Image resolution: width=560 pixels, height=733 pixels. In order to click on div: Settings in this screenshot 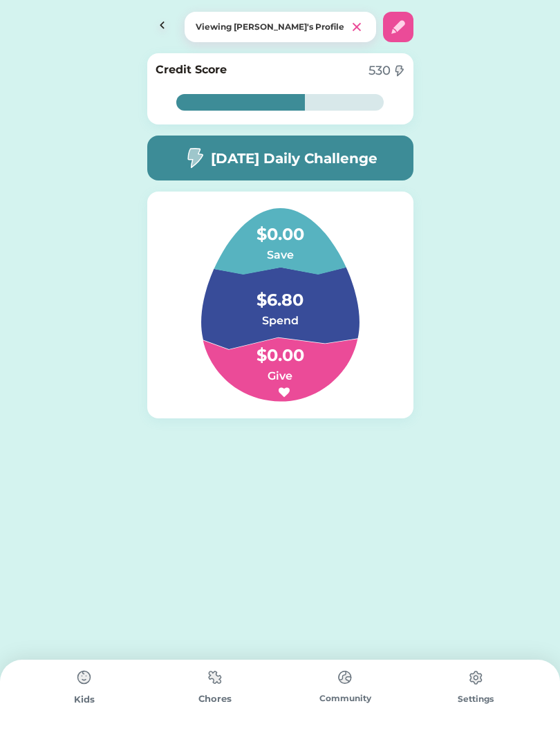, I will do `click(475, 699)`.